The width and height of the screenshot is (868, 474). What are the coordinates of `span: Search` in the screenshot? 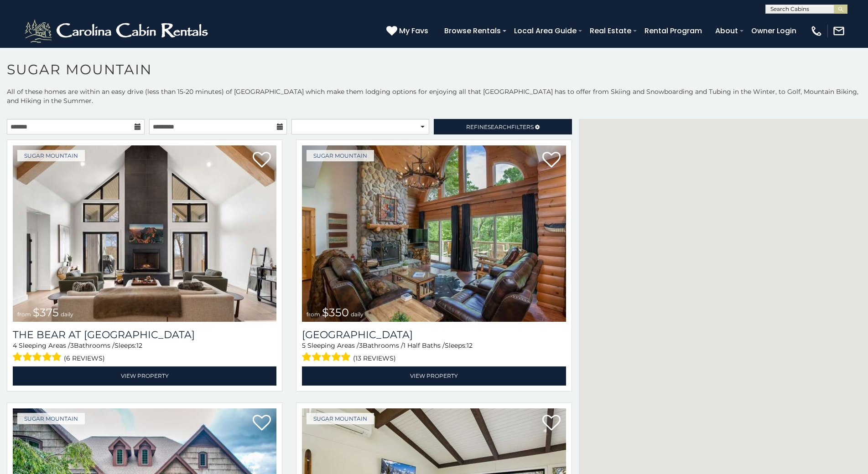 It's located at (500, 127).